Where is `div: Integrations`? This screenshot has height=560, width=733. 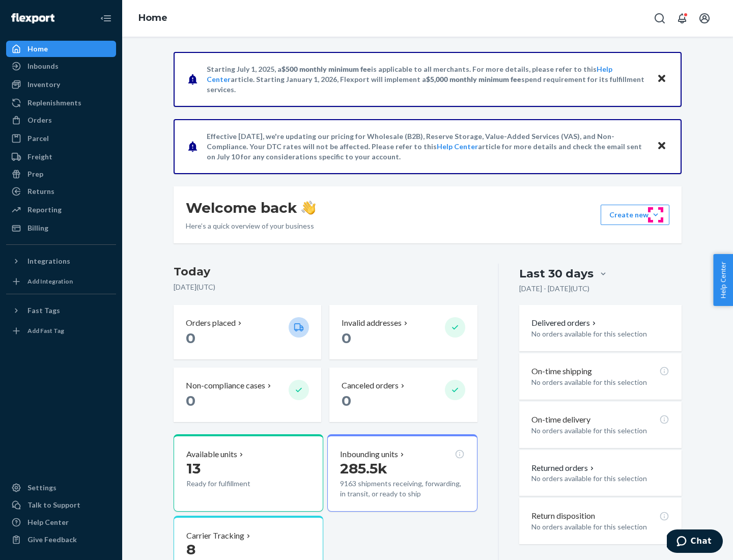
div: Integrations is located at coordinates (49, 261).